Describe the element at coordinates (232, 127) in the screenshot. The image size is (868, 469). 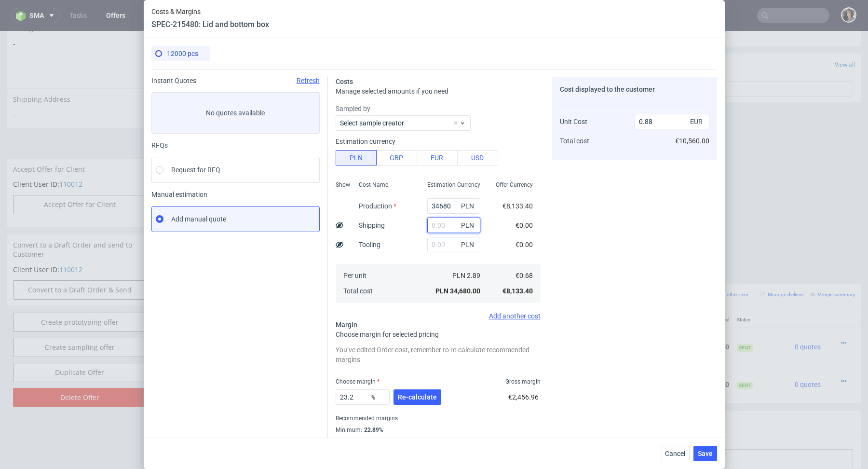
I see `td: Payment` at that location.